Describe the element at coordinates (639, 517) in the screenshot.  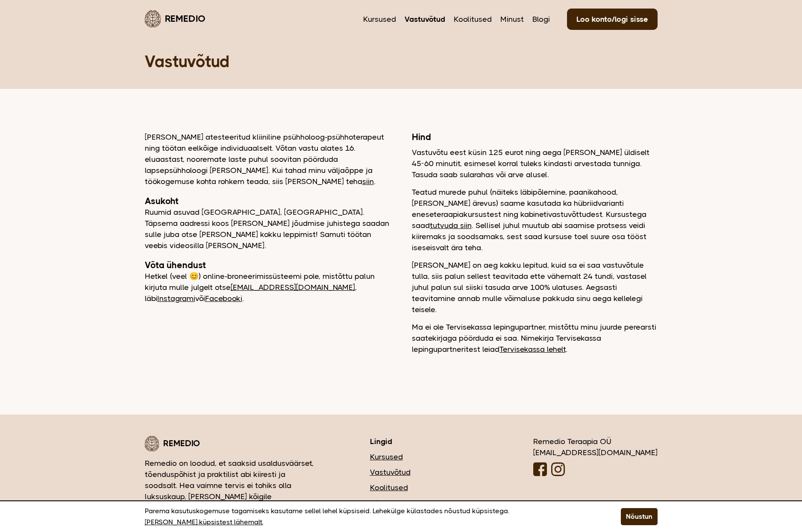
I see `button: Nõustun` at that location.